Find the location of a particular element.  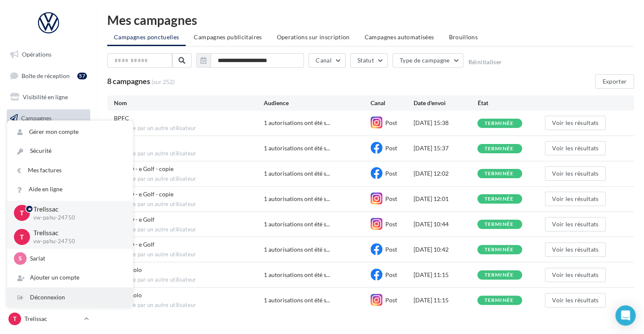

span: S is located at coordinates (20, 258).